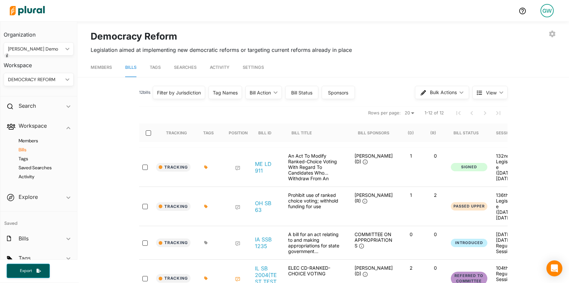  Describe the element at coordinates (40, 176) in the screenshot. I see `h4: Activity` at that location.